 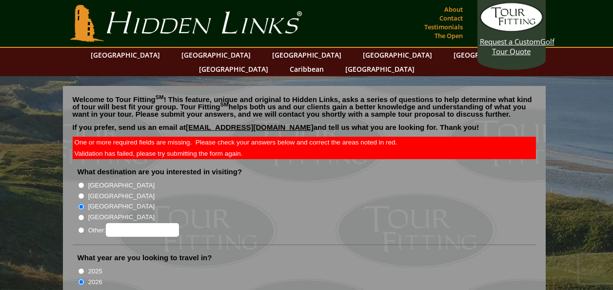 What do you see at coordinates (510, 41) in the screenshot?
I see `span: Request a Custom` at bounding box center [510, 41].